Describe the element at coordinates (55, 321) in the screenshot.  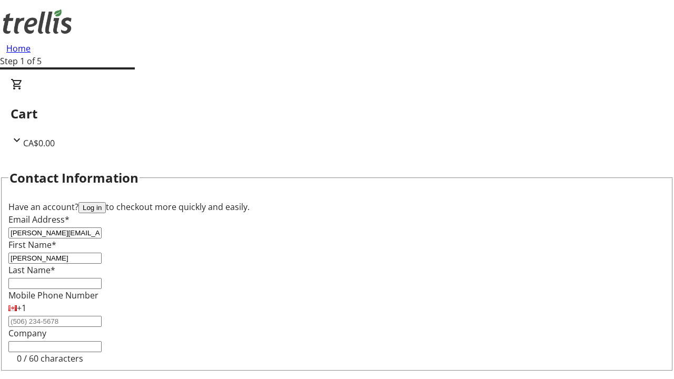
I see `input: (506) 234-5678` at that location.